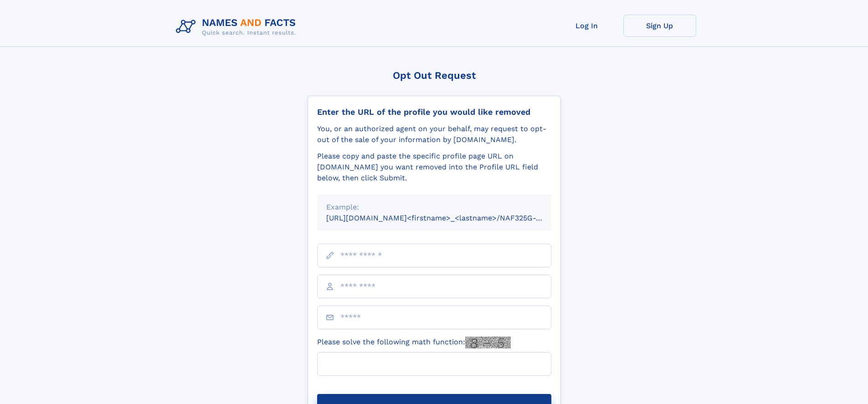  What do you see at coordinates (434, 207) in the screenshot?
I see `div: Example:` at bounding box center [434, 207].